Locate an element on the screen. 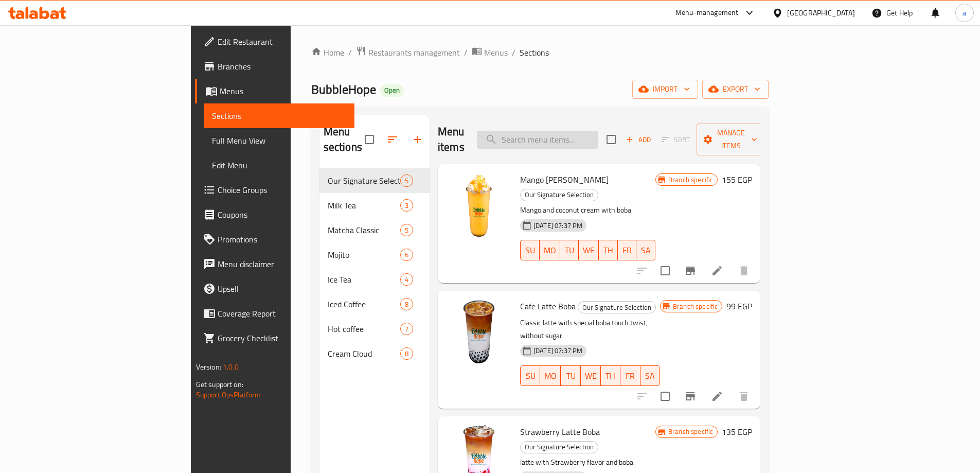  div: Milk Tea3 is located at coordinates (375, 205).